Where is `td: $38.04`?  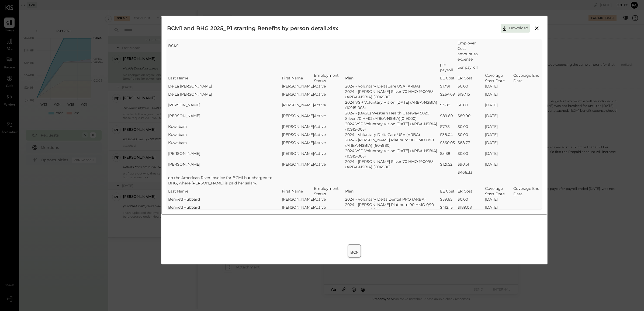
td: $38.04 is located at coordinates (449, 135).